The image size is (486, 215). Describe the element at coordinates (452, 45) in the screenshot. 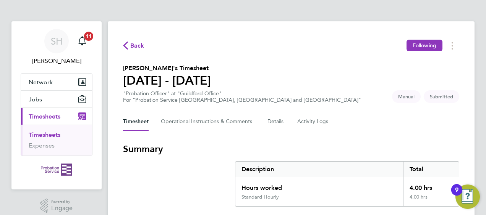

I see `button: Timesheets Menu` at that location.